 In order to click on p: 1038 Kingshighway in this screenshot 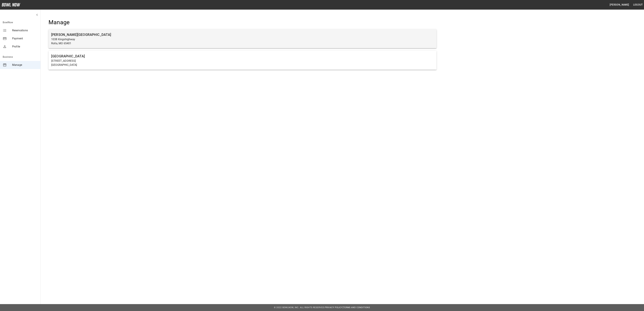, I will do `click(243, 39)`.